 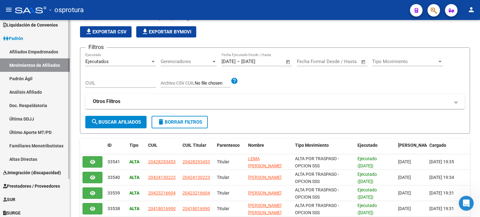 What do you see at coordinates (107, 102) in the screenshot?
I see `strong: Otros Filtros` at bounding box center [107, 102].